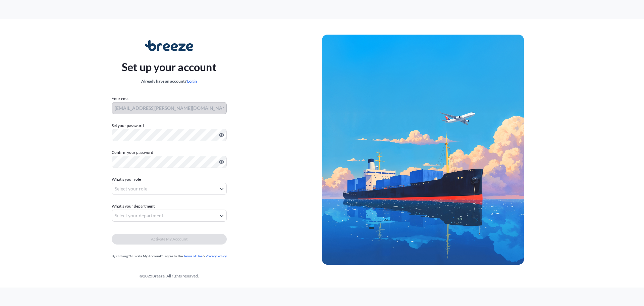 The height and width of the screenshot is (306, 644). Describe the element at coordinates (169, 126) in the screenshot. I see `label: Set your password` at that location.